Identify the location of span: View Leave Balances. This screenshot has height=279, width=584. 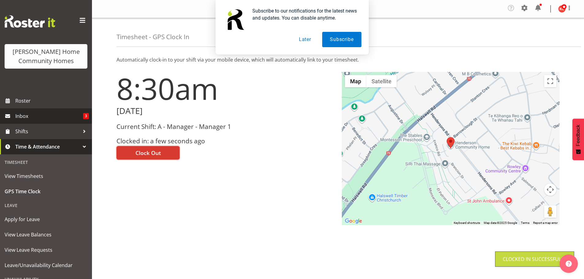
(46, 235).